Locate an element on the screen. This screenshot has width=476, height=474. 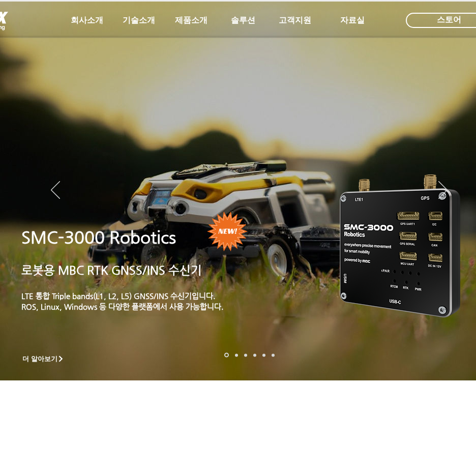
span: LTE 통합 Triple bands(L1, L2, L5) GNSS/INS 수신기입니다. is located at coordinates (118, 295).